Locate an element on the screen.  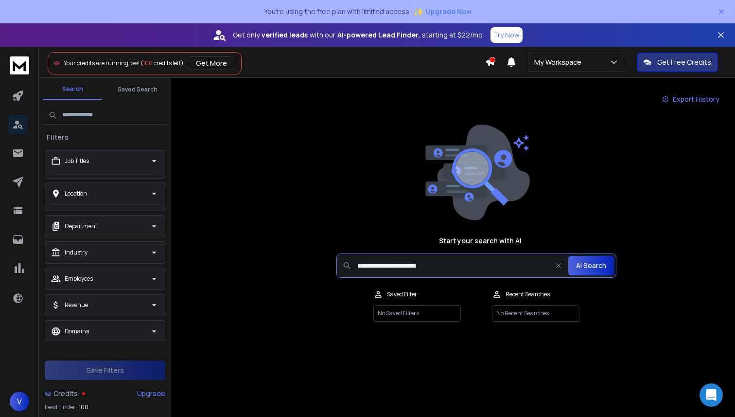
p: You're using the free plan with limited access is located at coordinates (336, 12).